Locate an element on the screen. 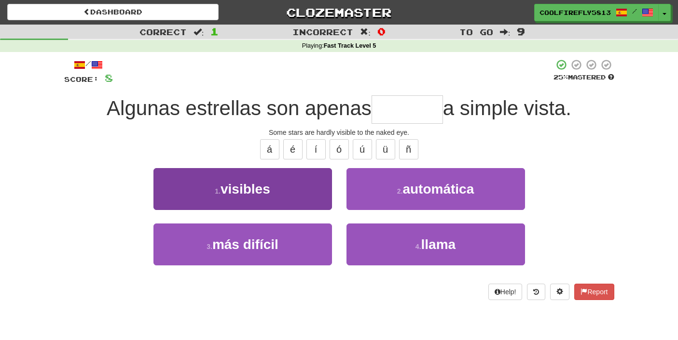 The height and width of the screenshot is (340, 678). span: CoolFirefly5813 is located at coordinates (575, 13).